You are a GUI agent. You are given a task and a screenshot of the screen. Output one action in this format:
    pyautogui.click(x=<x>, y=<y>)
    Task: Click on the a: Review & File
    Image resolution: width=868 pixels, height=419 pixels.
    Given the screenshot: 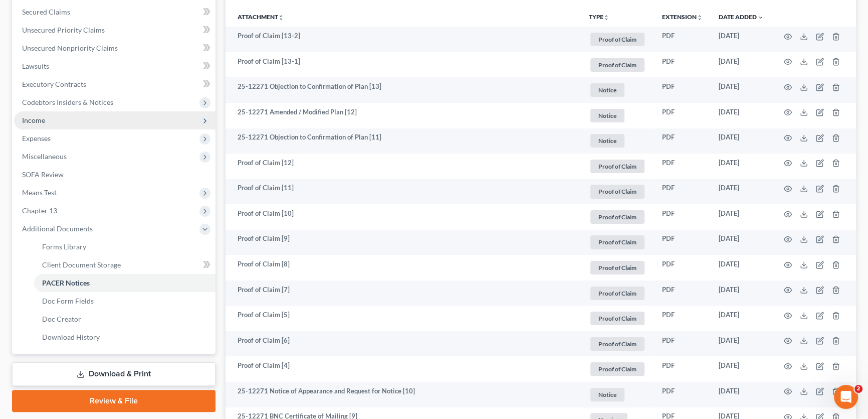 What is the action you would take?
    pyautogui.click(x=114, y=401)
    